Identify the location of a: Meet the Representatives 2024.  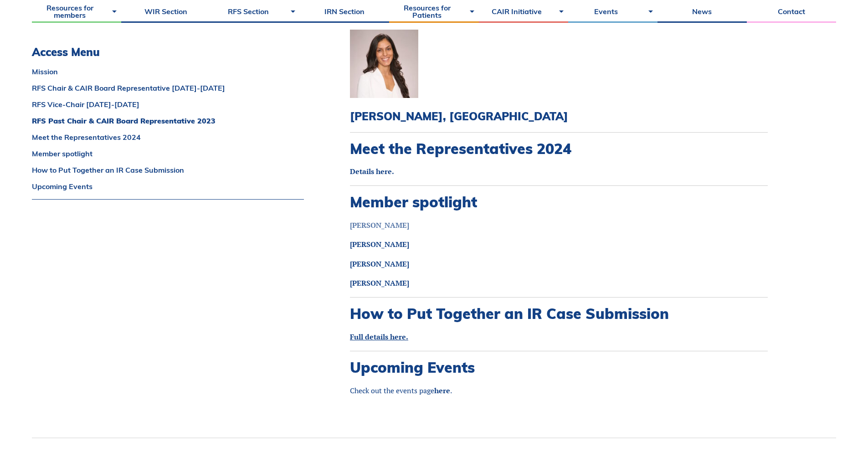
(168, 137).